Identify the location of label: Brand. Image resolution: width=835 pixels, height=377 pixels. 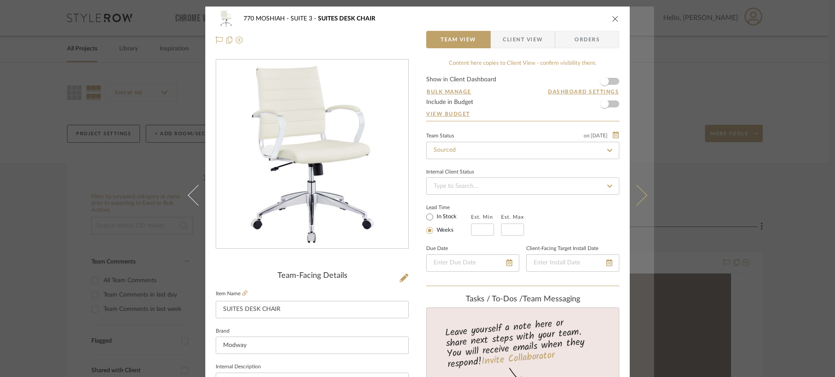
(223, 331).